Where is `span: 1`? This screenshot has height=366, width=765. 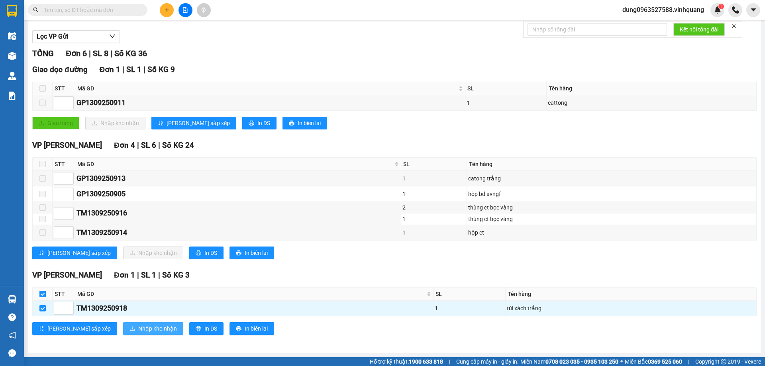 span: 1 is located at coordinates (720, 6).